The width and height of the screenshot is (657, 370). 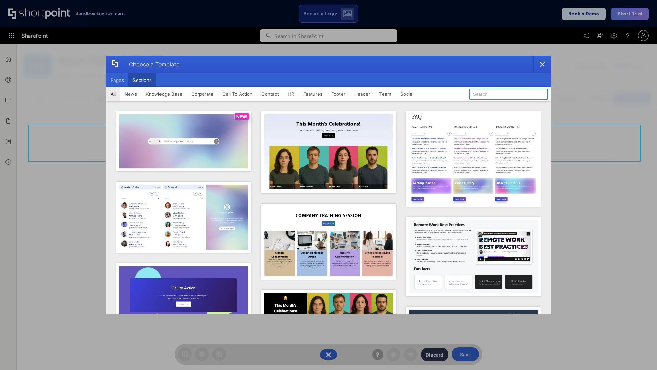 I want to click on button: Sections, so click(x=142, y=80).